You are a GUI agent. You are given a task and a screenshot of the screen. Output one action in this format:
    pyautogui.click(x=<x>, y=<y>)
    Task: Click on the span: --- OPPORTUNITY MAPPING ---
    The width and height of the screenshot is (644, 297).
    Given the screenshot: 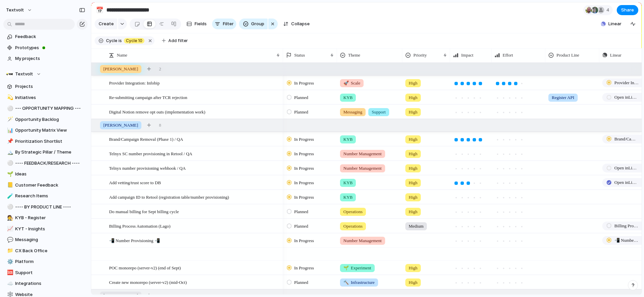 What is the action you would take?
    pyautogui.click(x=50, y=108)
    